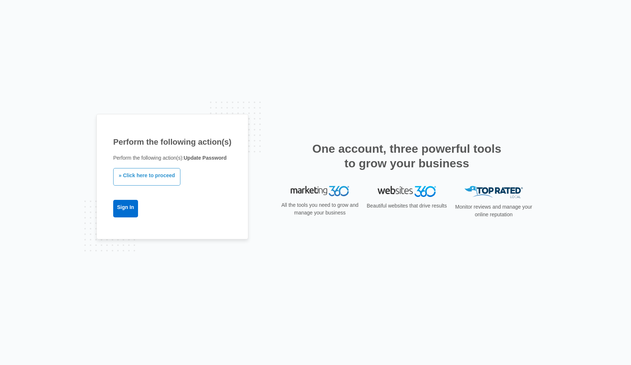  I want to click on h1: Perform the following action(s), so click(172, 142).